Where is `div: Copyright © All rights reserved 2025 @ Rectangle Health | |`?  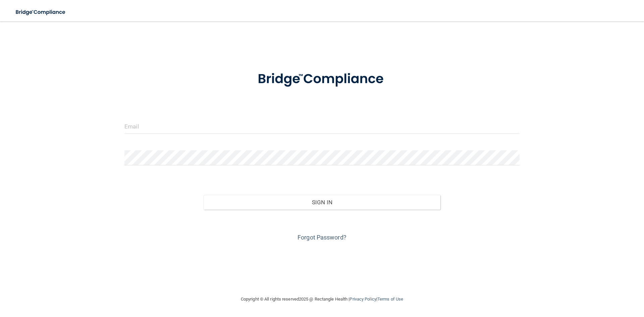
div: Copyright © All rights reserved 2025 @ Rectangle Health | | is located at coordinates (322, 299).